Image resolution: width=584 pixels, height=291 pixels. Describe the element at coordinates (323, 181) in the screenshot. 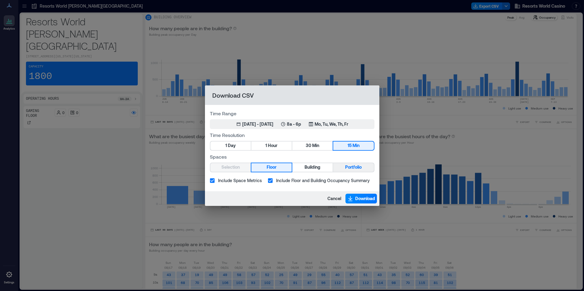

I see `span: Include Floor and Building Occupancy Summary` at that location.